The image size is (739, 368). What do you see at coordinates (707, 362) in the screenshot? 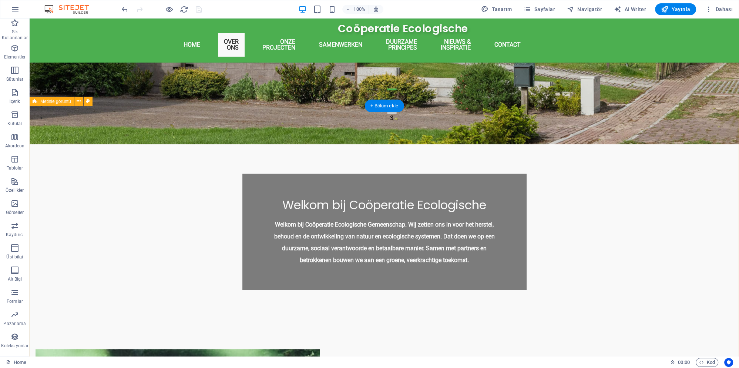
I see `span: Kod` at bounding box center [707, 362].